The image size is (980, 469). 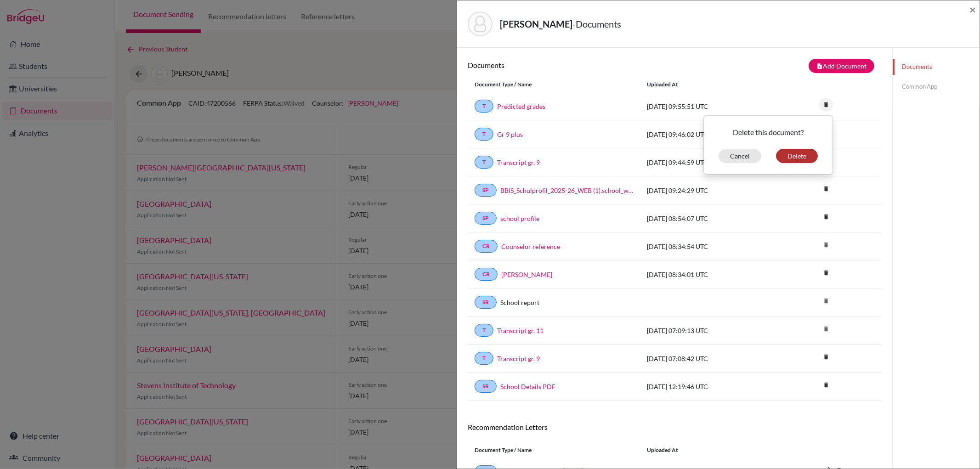 I want to click on button: note_addAdd Document, so click(x=841, y=66).